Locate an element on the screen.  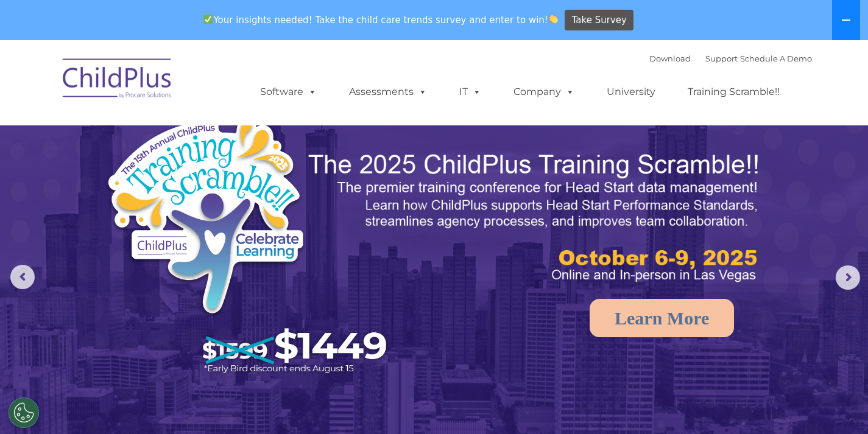
a: Training Scramble!! is located at coordinates (733, 92).